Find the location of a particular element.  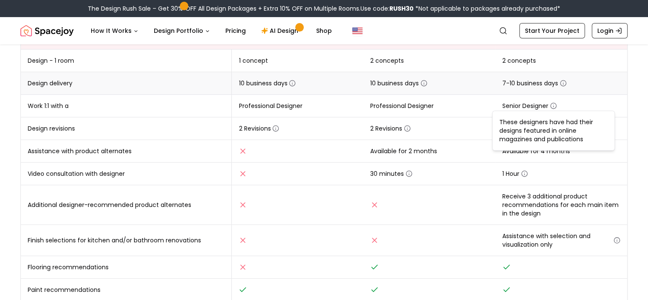

a: Start Your Project is located at coordinates (552, 31).